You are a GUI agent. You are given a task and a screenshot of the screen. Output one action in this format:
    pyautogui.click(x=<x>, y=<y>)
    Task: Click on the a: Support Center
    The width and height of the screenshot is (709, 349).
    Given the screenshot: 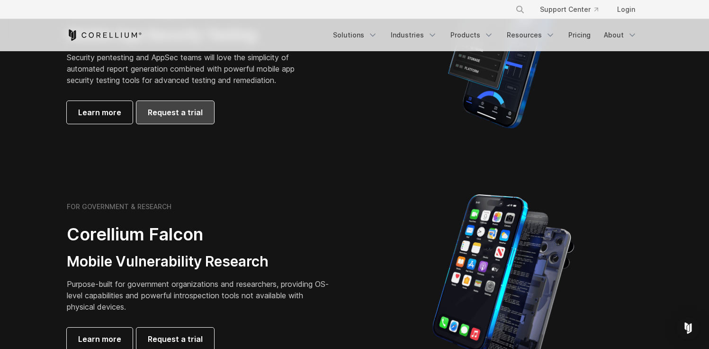 What is the action you would take?
    pyautogui.click(x=569, y=9)
    